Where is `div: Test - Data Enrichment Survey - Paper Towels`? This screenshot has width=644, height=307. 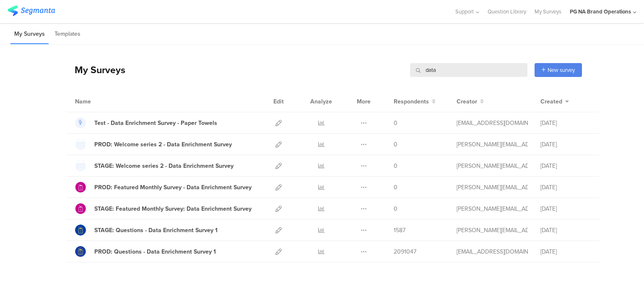 div: Test - Data Enrichment Survey - Paper Towels is located at coordinates (155, 123).